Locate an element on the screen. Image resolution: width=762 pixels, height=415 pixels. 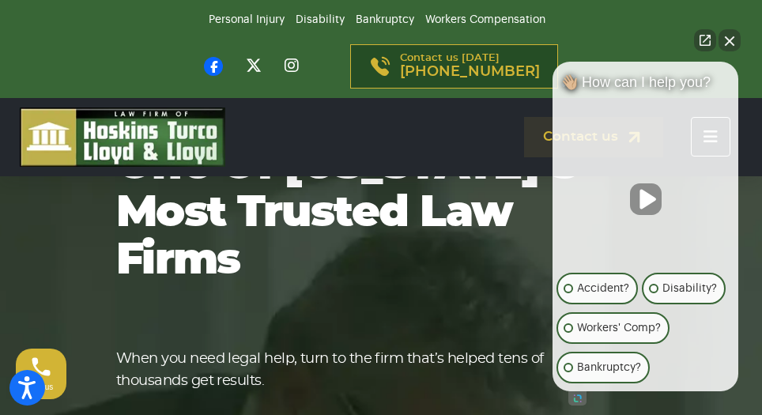
div: 👋🏼 How can I help you? is located at coordinates (645, 86).